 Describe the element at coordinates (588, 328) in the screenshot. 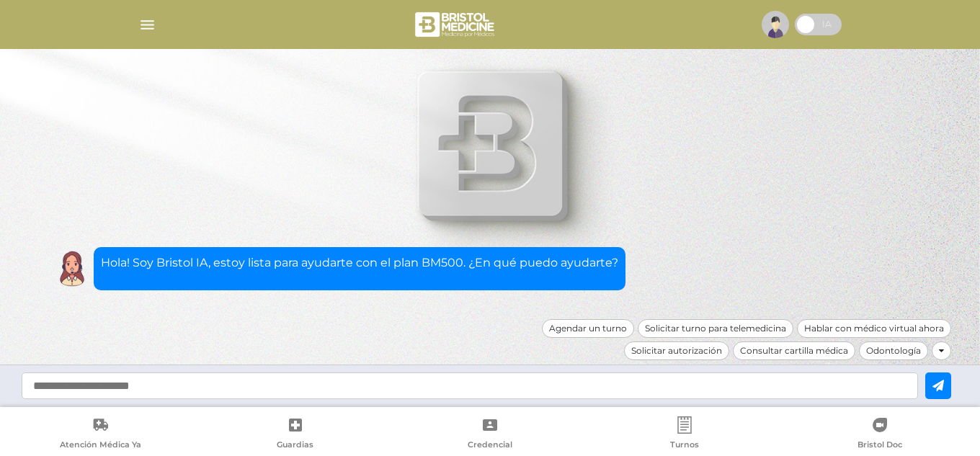

I see `div: Agendar un turno` at that location.